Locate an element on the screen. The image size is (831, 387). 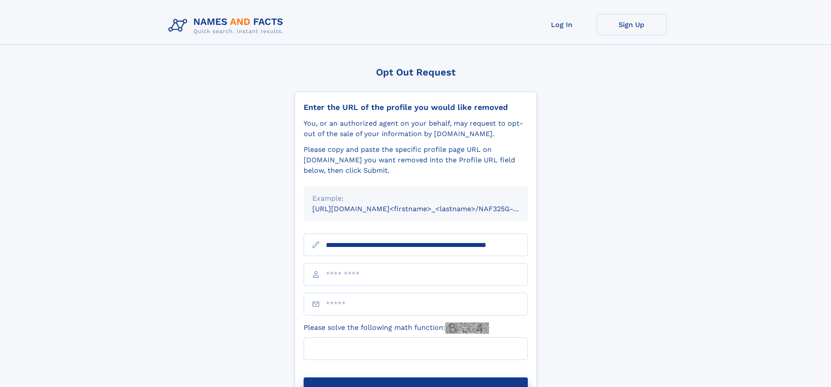
a: Log In is located at coordinates (562, 24).